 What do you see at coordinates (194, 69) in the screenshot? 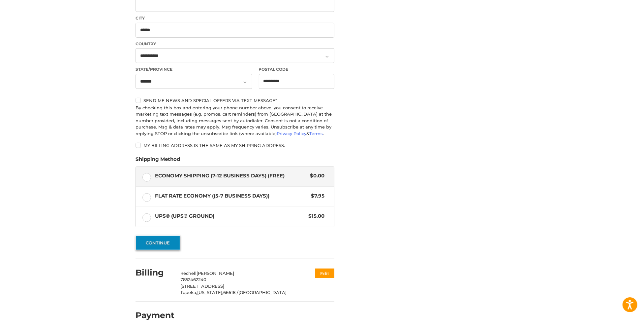
I see `label: State/Province` at bounding box center [194, 69].